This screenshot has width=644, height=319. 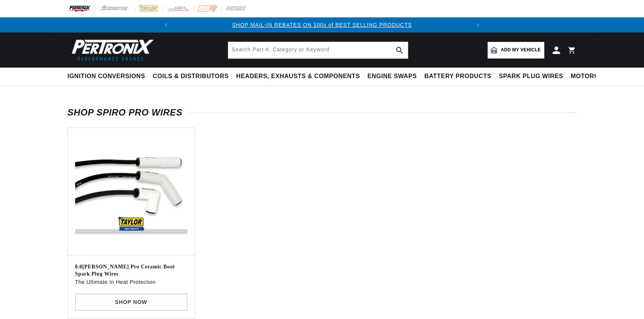 What do you see at coordinates (108, 76) in the screenshot?
I see `summary: Ignition Conversions` at bounding box center [108, 76].